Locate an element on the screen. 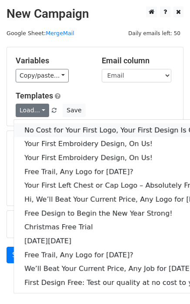  div: Chat Widget is located at coordinates (168, 283).